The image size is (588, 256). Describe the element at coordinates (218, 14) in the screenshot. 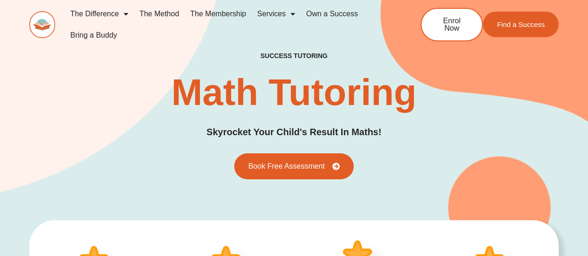

I see `a: The Membership` at that location.